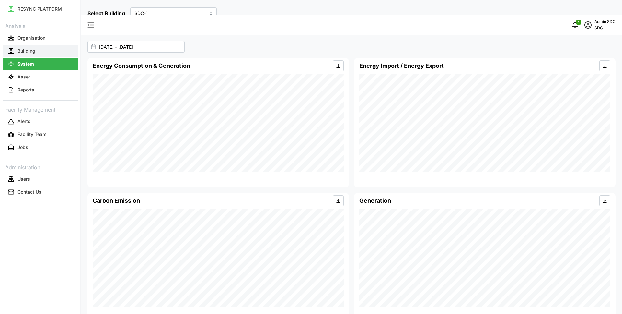 The width and height of the screenshot is (622, 314). What do you see at coordinates (24, 121) in the screenshot?
I see `p: Alerts` at bounding box center [24, 121].